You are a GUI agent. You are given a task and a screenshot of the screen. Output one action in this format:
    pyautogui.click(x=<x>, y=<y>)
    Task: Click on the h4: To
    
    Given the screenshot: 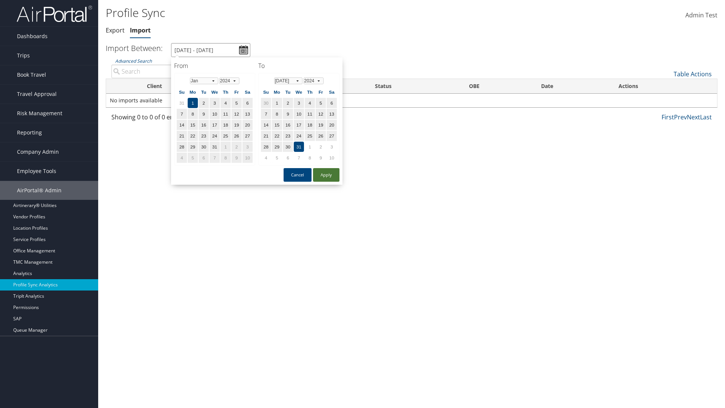 What is the action you would take?
    pyautogui.click(x=299, y=66)
    